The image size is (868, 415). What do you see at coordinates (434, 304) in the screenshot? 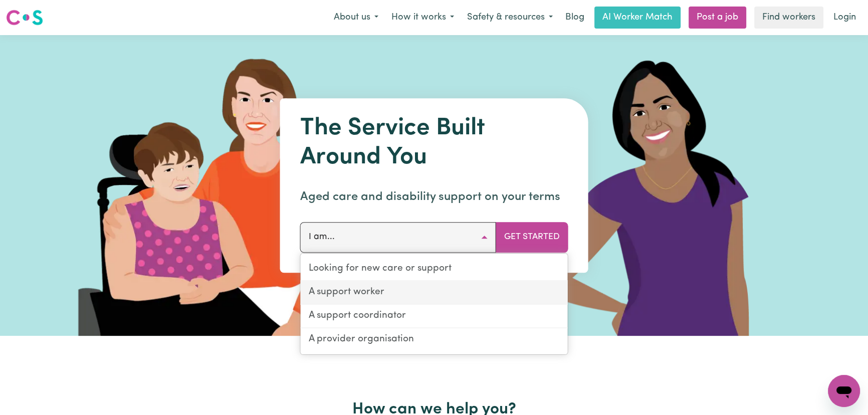
I see `div: I am...` at bounding box center [434, 304].